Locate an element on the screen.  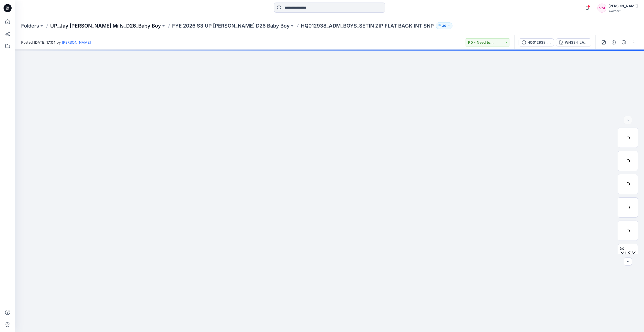
a: Folders is located at coordinates (30, 26).